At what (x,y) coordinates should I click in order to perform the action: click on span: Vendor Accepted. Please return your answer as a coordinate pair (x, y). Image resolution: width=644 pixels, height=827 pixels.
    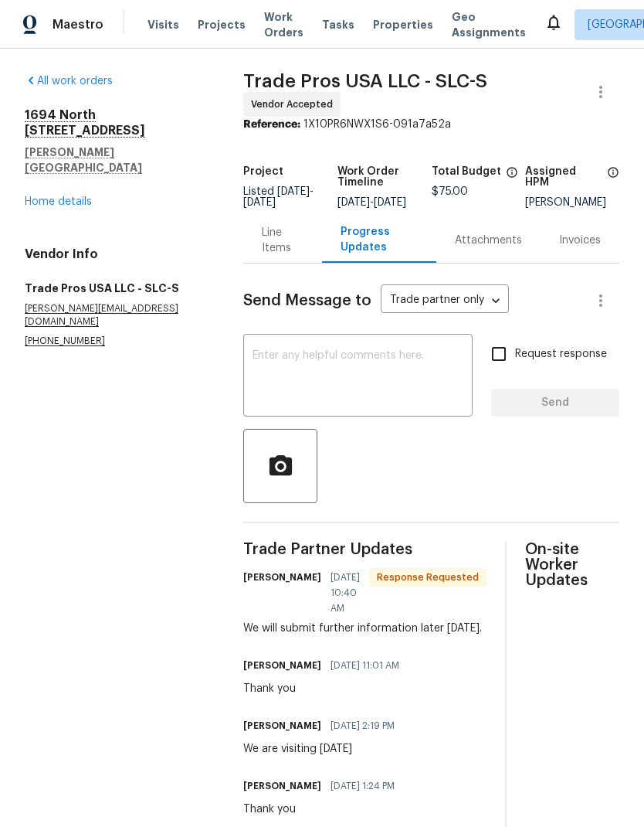
    Looking at the image, I should click on (295, 104).